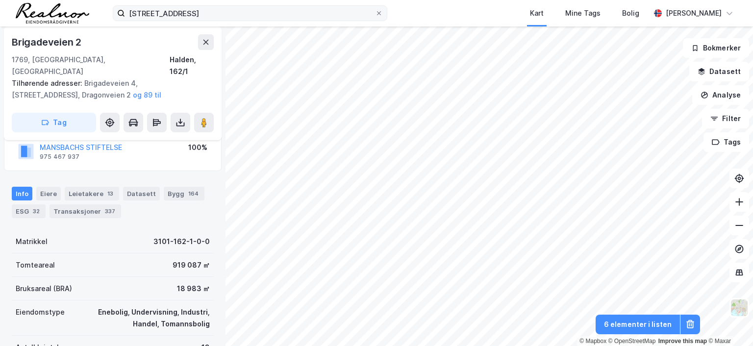 Image resolution: width=753 pixels, height=346 pixels. I want to click on div: Mine Tags, so click(583, 13).